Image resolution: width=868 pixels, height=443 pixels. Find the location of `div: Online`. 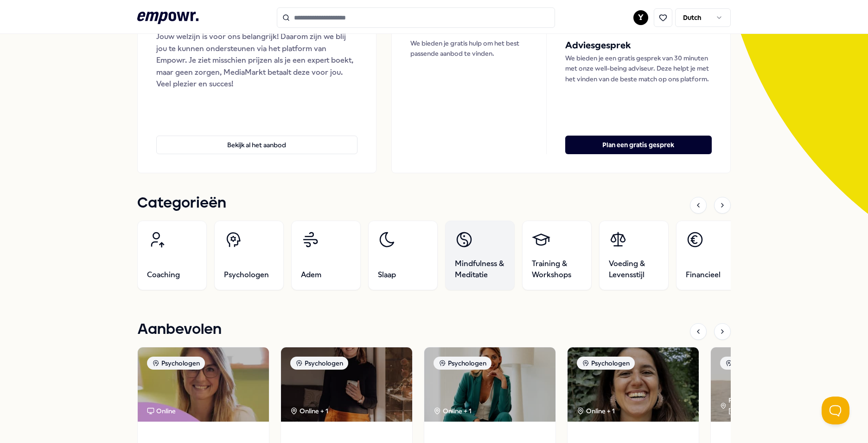

div: Online is located at coordinates (162, 411).